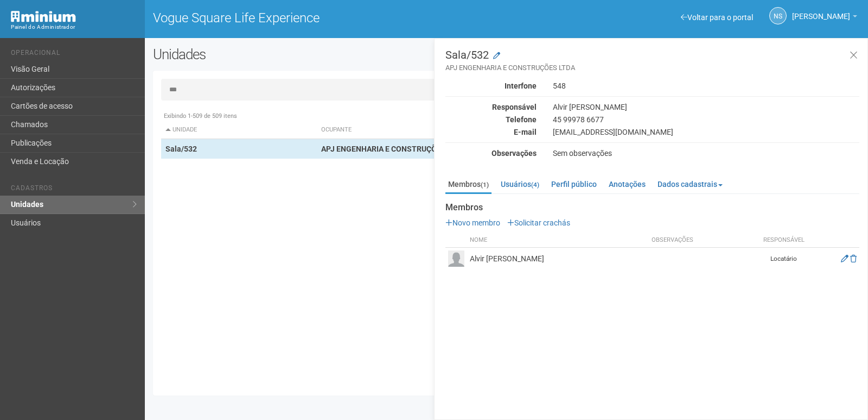  I want to click on span: Nicolle Silva, so click(821, 11).